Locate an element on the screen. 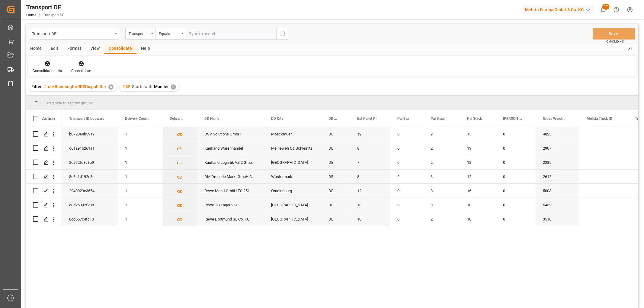 Image resolution: width=644 pixels, height=308 pixels. div: Transport ID Logward is located at coordinates (139, 33).